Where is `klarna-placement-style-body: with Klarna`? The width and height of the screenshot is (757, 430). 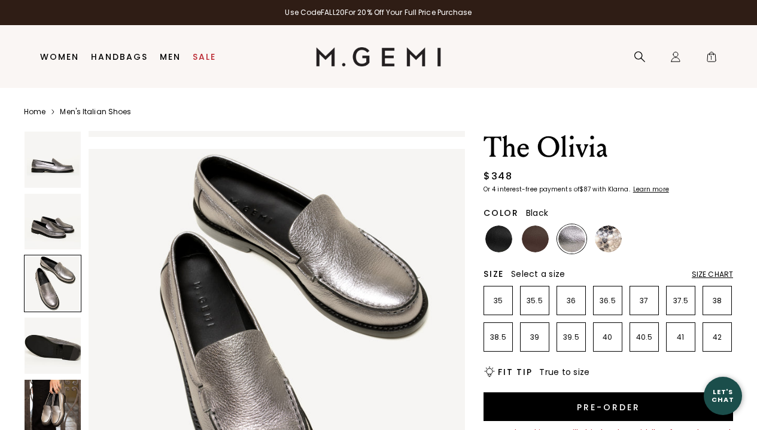 klarna-placement-style-body: with Klarna is located at coordinates (612, 189).